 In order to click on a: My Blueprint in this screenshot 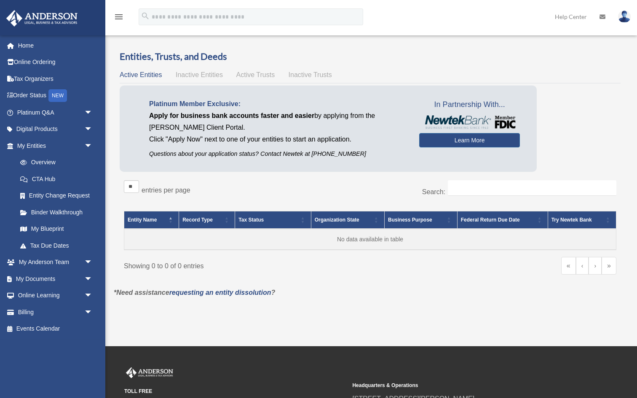, I will do `click(56, 229)`.